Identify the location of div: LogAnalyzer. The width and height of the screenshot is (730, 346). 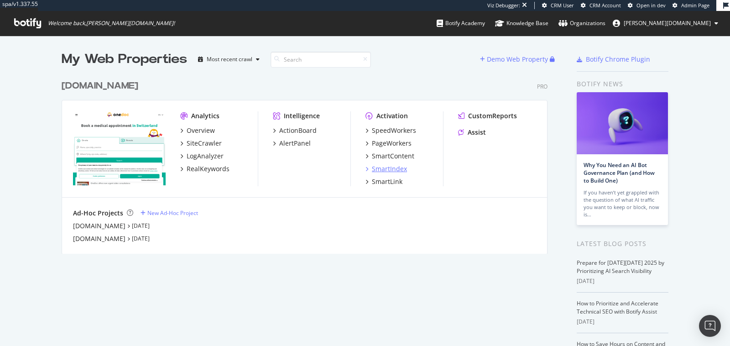
(205, 156).